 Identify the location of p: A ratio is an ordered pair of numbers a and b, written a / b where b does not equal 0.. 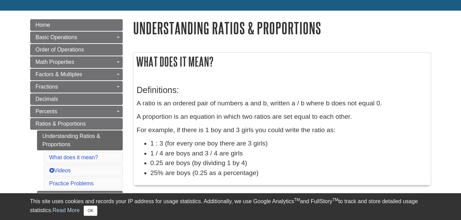
(282, 103).